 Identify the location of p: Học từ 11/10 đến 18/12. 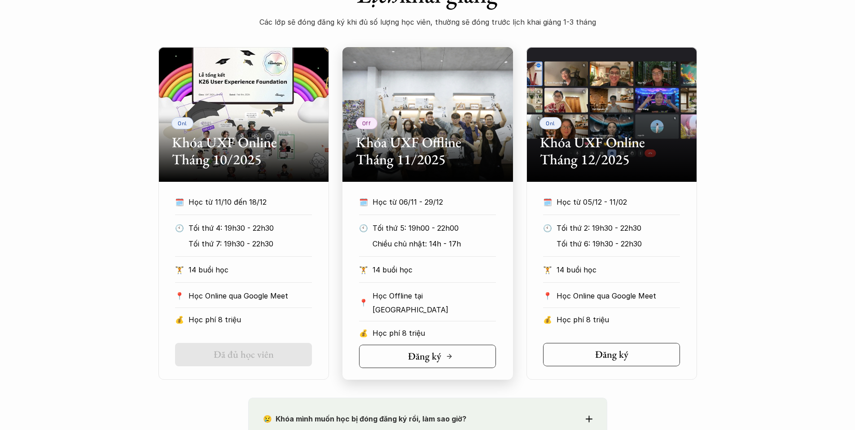
(242, 202).